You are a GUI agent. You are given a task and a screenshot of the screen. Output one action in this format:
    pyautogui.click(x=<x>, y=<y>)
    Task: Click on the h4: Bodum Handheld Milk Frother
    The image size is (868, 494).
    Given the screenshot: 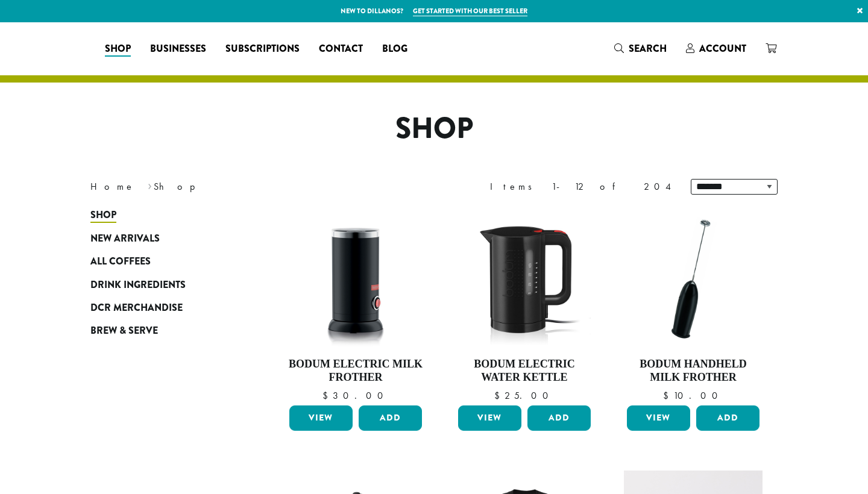 What is the action you would take?
    pyautogui.click(x=693, y=371)
    